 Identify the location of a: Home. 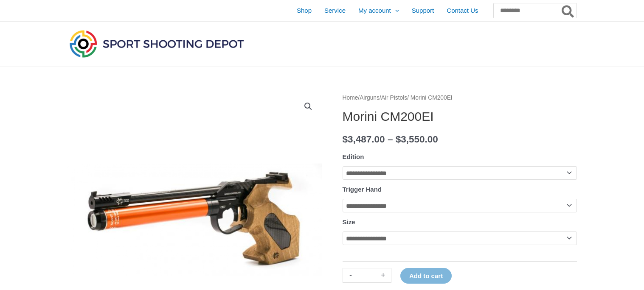
(350, 98).